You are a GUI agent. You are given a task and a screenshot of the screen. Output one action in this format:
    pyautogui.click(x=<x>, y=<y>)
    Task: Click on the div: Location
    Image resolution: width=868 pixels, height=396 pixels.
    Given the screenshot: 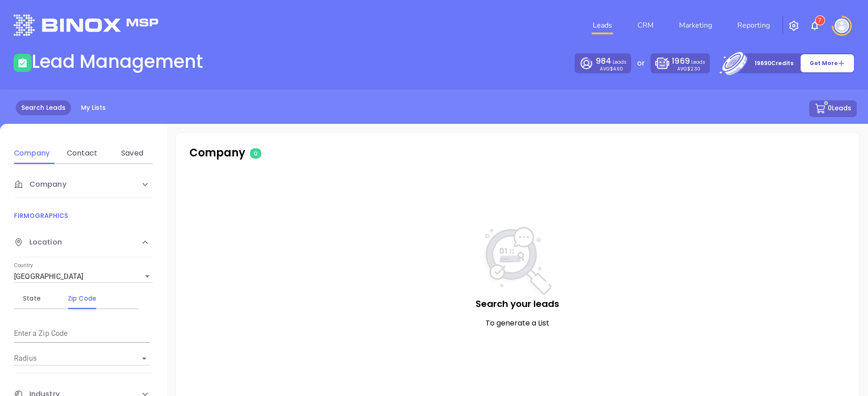 What is the action you would take?
    pyautogui.click(x=83, y=242)
    